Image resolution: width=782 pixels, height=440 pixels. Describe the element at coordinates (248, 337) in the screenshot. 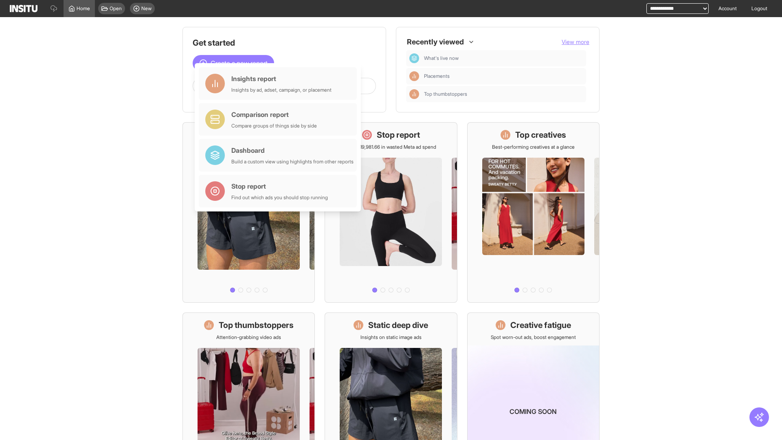

I see `p: Attention-grabbing video ads` at that location.